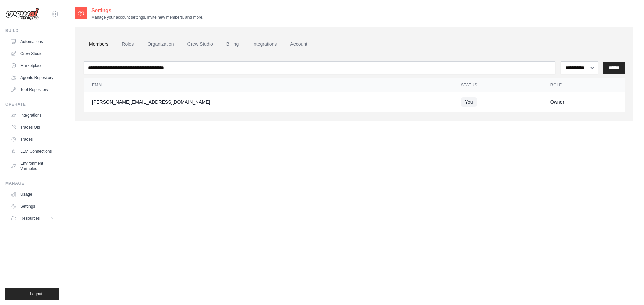 The width and height of the screenshot is (644, 305). I want to click on a: Agents Repository, so click(33, 77).